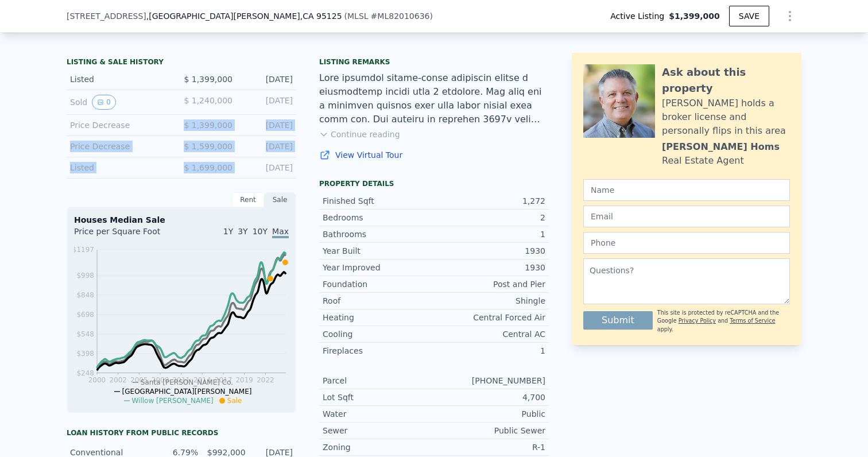 This screenshot has height=457, width=868. Describe the element at coordinates (703, 161) in the screenshot. I see `div: Real Estate Agent` at that location.